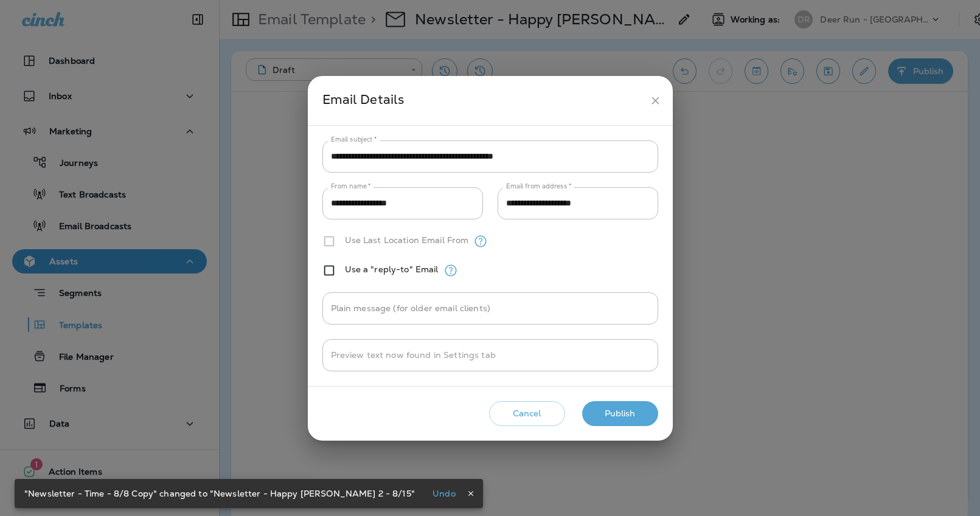  Describe the element at coordinates (392, 269) in the screenshot. I see `label: Use a "reply-to" Email` at that location.